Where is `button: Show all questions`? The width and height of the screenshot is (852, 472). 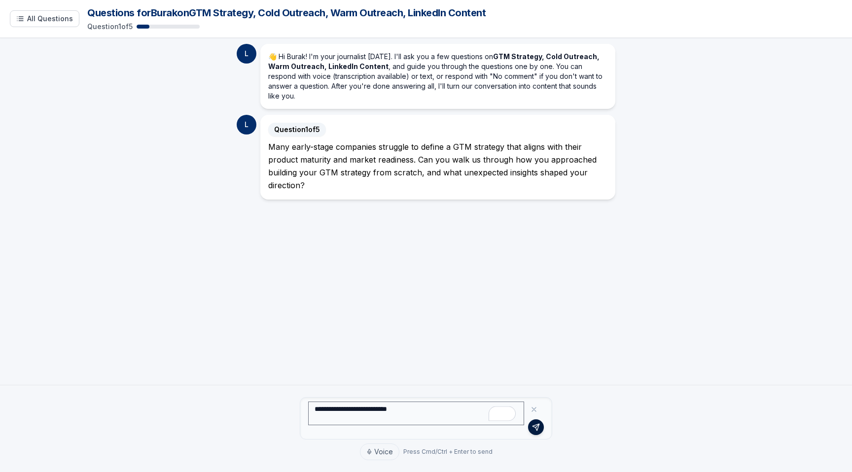
button: Show all questions is located at coordinates (44, 19).